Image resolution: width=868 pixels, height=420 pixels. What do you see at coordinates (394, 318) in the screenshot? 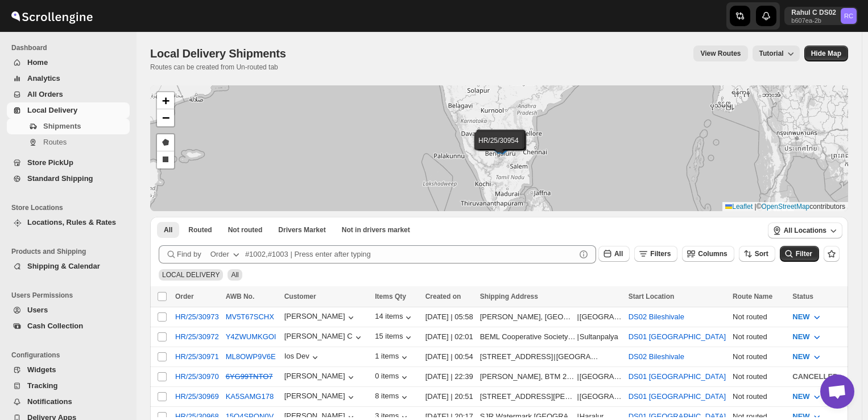
I see `div: 14 items` at bounding box center [394, 318].